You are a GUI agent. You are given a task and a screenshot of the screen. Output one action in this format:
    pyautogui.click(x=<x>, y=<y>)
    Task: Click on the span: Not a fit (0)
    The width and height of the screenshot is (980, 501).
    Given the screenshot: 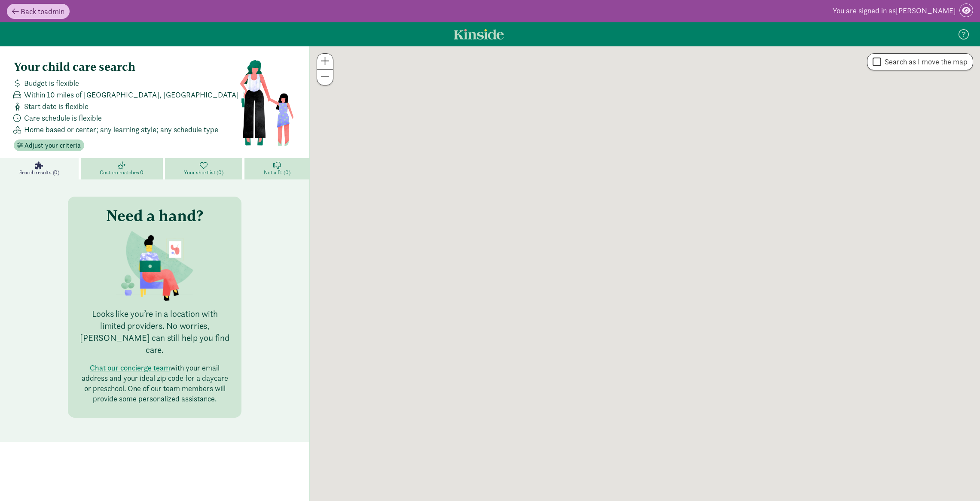 What is the action you would take?
    pyautogui.click(x=276, y=173)
    